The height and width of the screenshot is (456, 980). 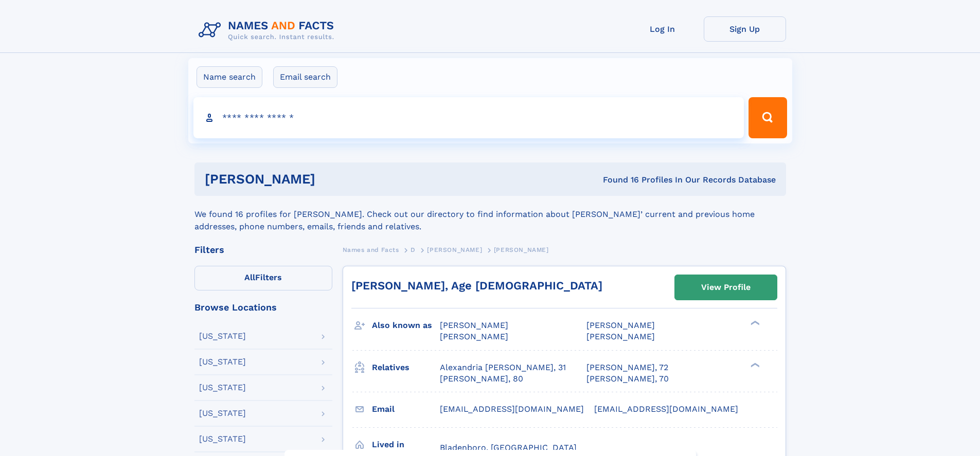 What do you see at coordinates (726, 287) in the screenshot?
I see `div: View Profile` at bounding box center [726, 287].